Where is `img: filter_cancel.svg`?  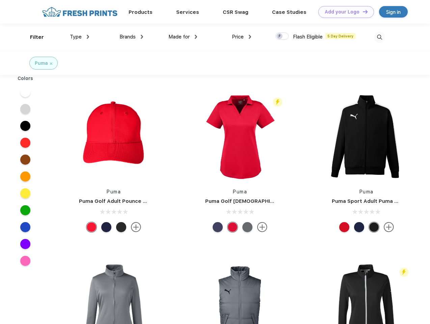
img: filter_cancel.svg is located at coordinates (51, 63).